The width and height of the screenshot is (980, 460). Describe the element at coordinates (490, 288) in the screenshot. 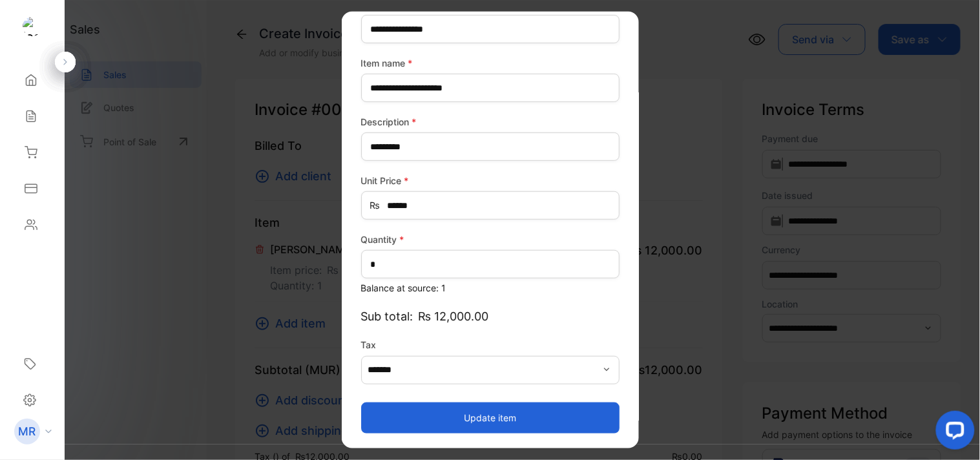

I see `p: Balance at source: 1` at that location.